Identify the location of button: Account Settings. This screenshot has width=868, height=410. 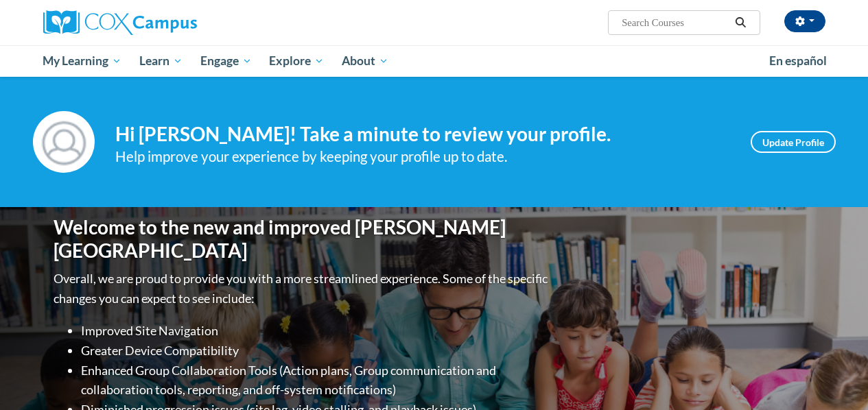
(804, 21).